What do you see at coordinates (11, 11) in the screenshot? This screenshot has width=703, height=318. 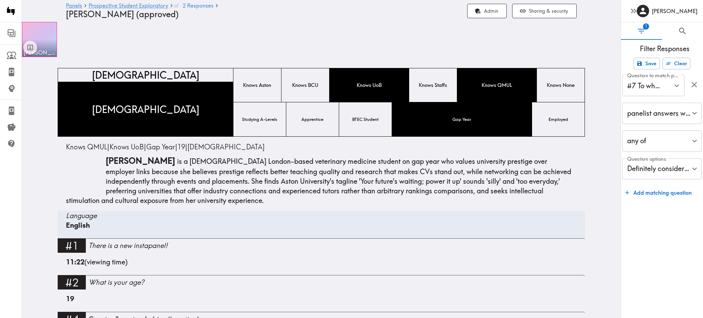 I see `img: Instapanel` at bounding box center [11, 11].